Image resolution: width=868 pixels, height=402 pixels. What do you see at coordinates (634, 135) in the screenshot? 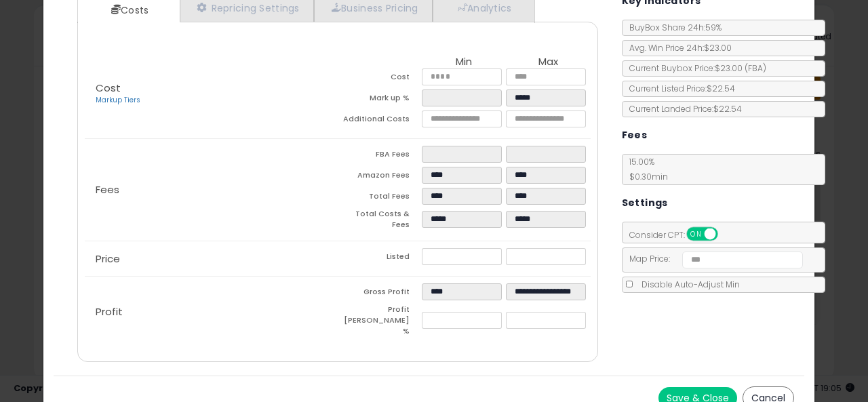
I see `h5: Fees` at bounding box center [634, 135].